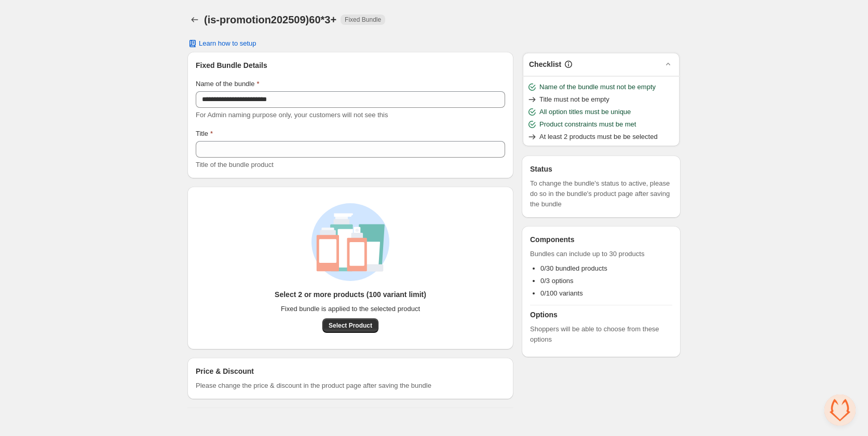  Describe the element at coordinates (601, 335) in the screenshot. I see `span: Shoppers will be able to choose from these options` at that location.